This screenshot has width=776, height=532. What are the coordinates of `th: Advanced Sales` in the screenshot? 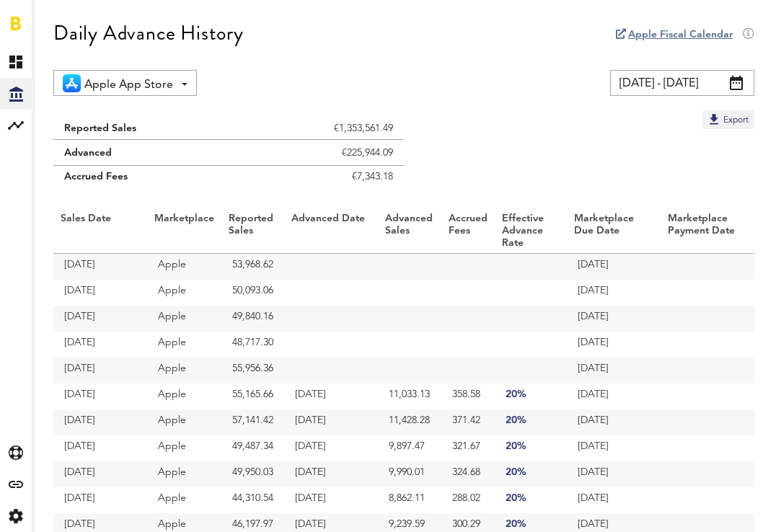 It's located at (409, 231).